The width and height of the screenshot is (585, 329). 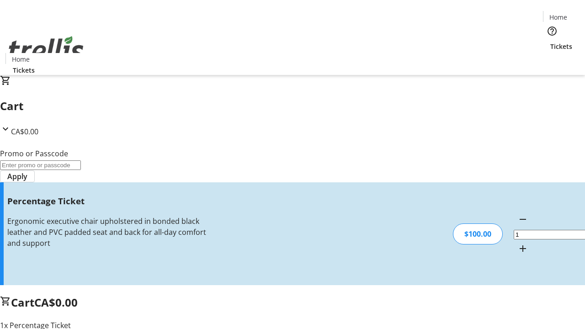 I want to click on button: Cart, so click(x=552, y=60).